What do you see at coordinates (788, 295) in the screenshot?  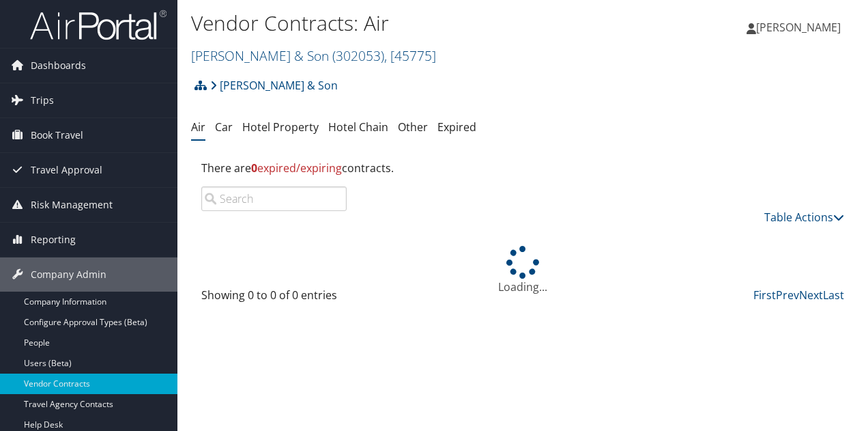 I see `a: Prev` at bounding box center [788, 295].